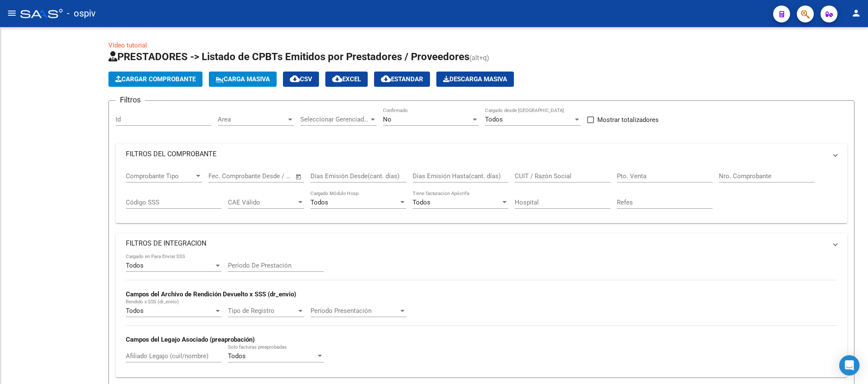 The height and width of the screenshot is (384, 868). I want to click on span: CSV, so click(301, 79).